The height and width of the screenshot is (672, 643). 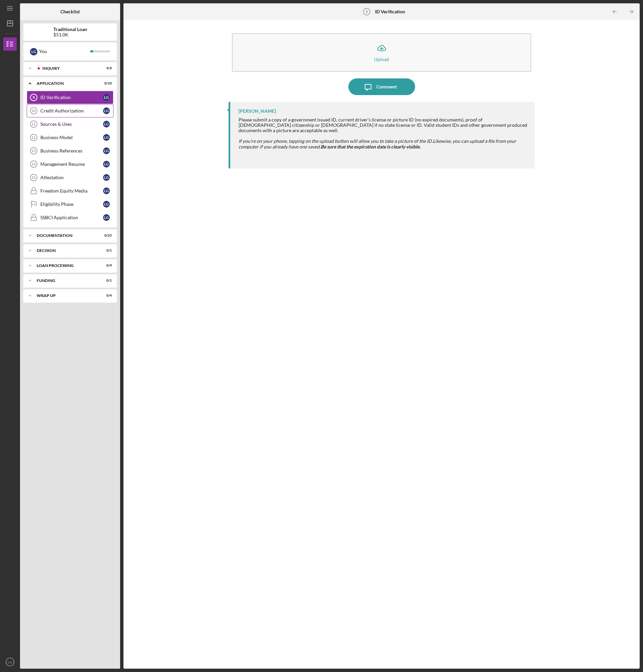 What do you see at coordinates (72, 111) in the screenshot?
I see `div: Credit Authorization` at bounding box center [72, 111].